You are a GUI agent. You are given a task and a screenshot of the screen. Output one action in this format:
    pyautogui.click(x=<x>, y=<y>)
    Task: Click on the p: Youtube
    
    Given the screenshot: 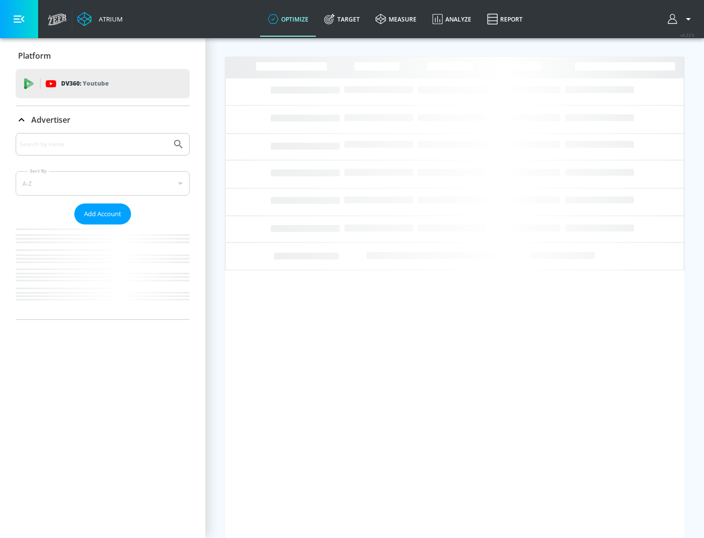 What is the action you would take?
    pyautogui.click(x=95, y=83)
    